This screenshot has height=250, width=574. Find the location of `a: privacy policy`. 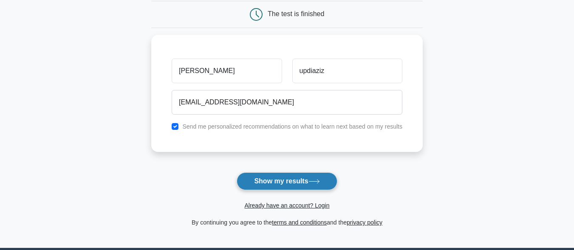

a: privacy policy is located at coordinates (364, 222).